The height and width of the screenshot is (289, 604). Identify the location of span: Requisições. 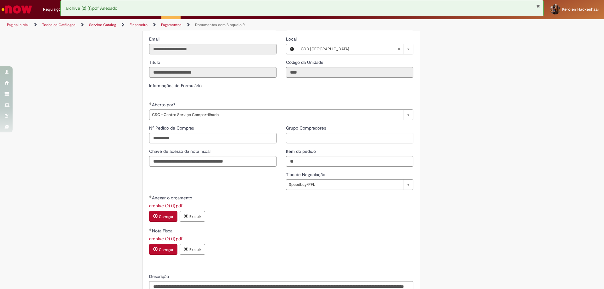
(54, 9).